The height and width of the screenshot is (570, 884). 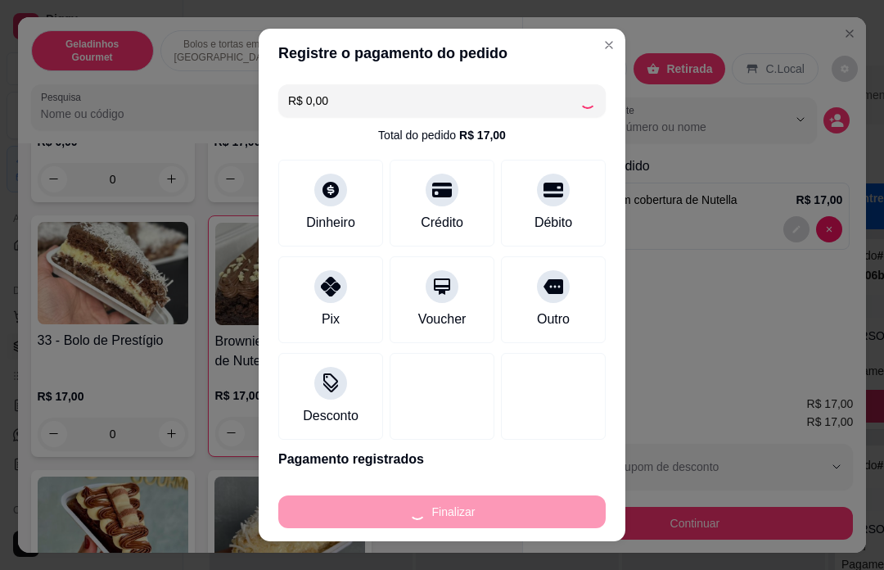 I want to click on div: Loading, so click(x=588, y=101).